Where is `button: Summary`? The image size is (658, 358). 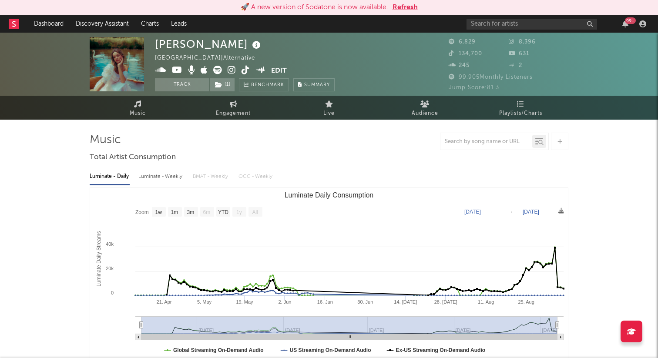 button: Summary is located at coordinates (314, 85).